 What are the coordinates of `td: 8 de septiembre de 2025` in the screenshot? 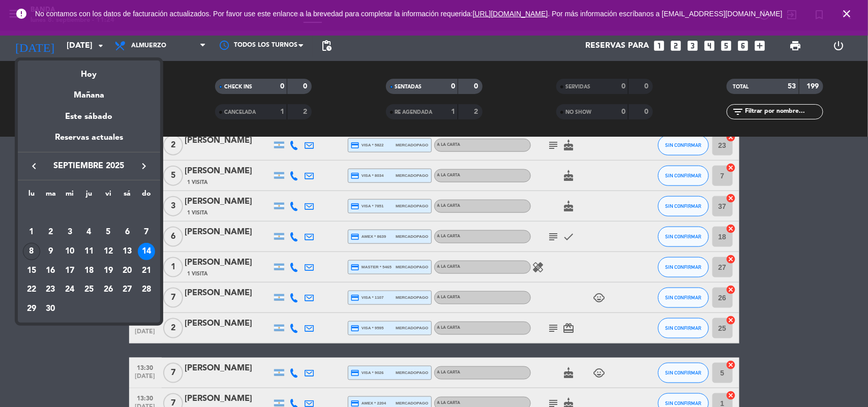 It's located at (32, 252).